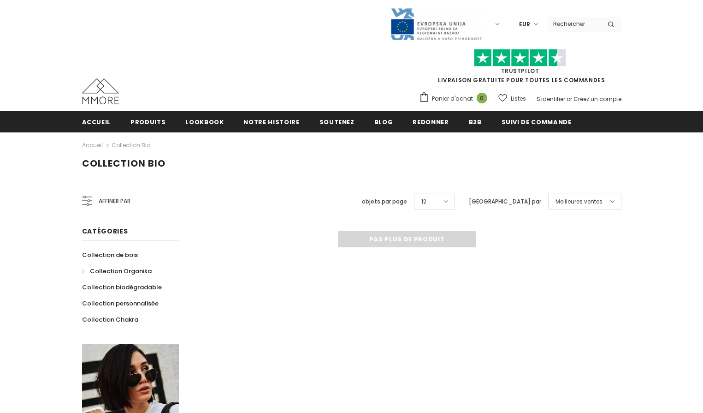 The image size is (703, 413). I want to click on span: 12, so click(424, 202).